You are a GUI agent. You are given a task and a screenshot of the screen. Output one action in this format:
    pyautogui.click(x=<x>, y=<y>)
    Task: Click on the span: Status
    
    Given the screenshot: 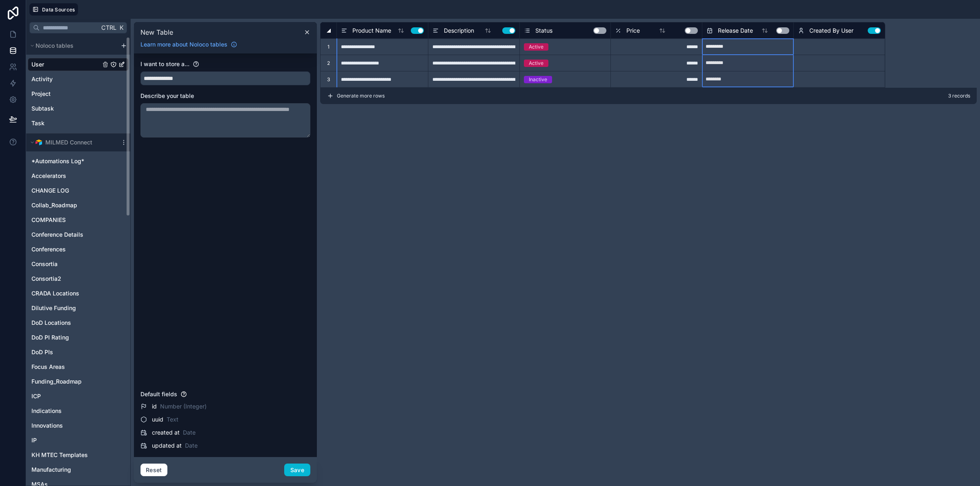 What is the action you would take?
    pyautogui.click(x=544, y=31)
    